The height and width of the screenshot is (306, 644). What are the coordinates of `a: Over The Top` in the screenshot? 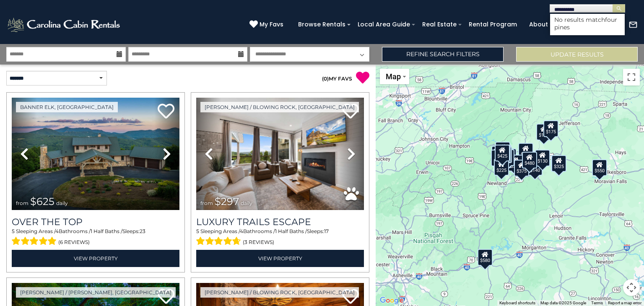 It's located at (96, 222).